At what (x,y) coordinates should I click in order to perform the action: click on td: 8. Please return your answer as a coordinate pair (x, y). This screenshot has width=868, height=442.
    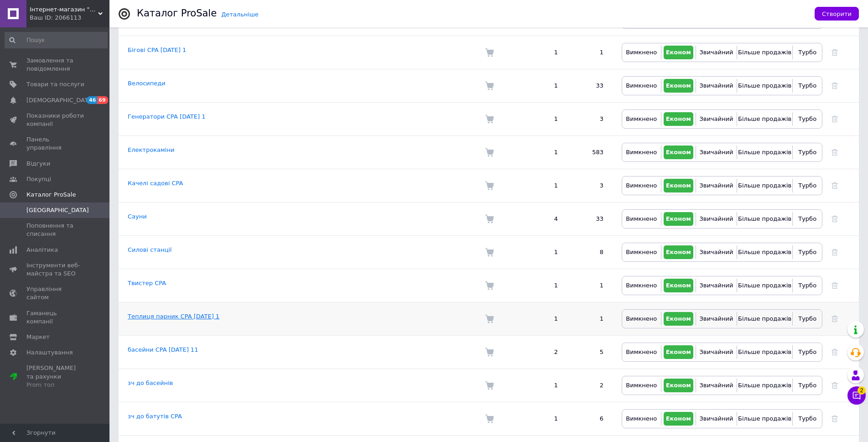
    Looking at the image, I should click on (590, 252).